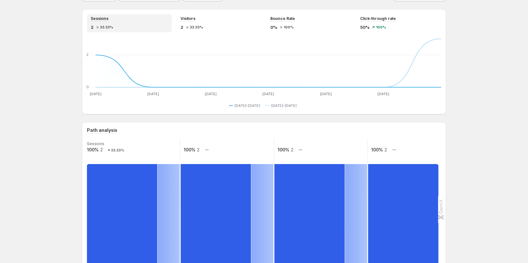 The image size is (528, 263). What do you see at coordinates (274, 27) in the screenshot?
I see `span: 0%` at bounding box center [274, 27].